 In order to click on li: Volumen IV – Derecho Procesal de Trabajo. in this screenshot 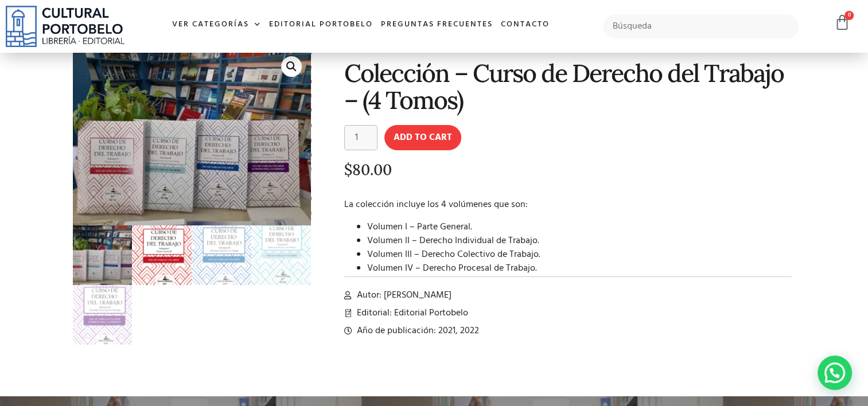, I will do `click(579, 268)`.